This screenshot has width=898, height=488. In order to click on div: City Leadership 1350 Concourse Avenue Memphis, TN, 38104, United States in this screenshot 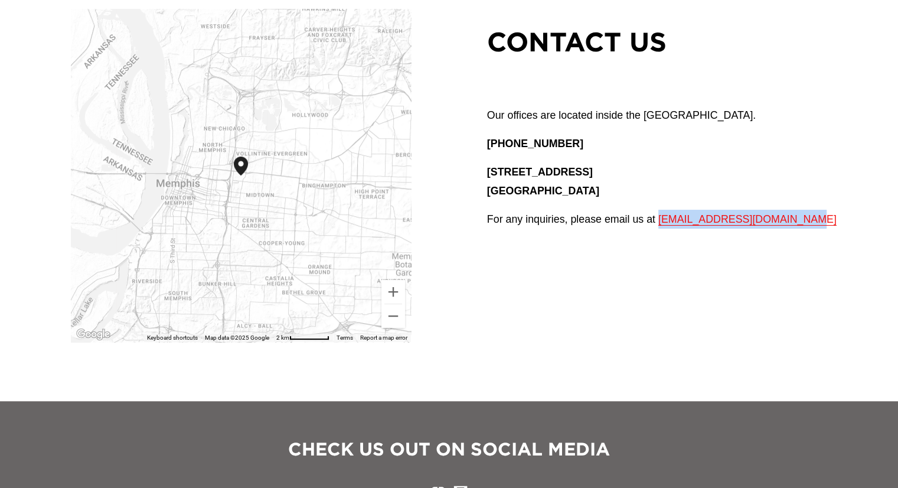, I will do `click(248, 175)`.